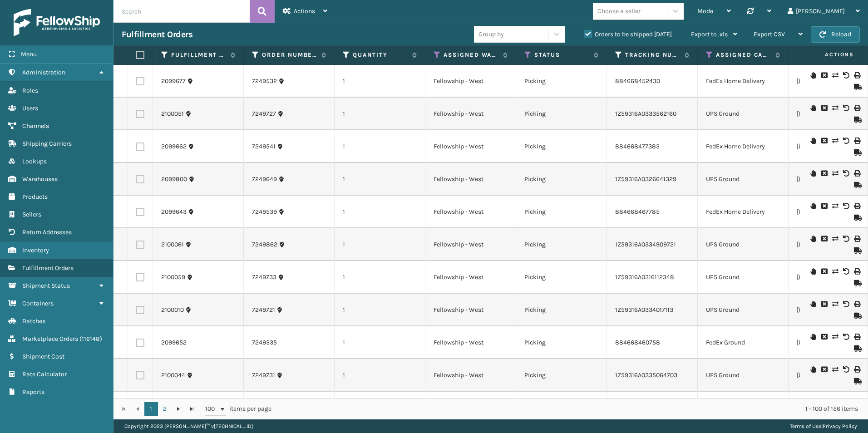 This screenshot has width=868, height=433. What do you see at coordinates (238, 409) in the screenshot?
I see `span: items per page` at bounding box center [238, 409].